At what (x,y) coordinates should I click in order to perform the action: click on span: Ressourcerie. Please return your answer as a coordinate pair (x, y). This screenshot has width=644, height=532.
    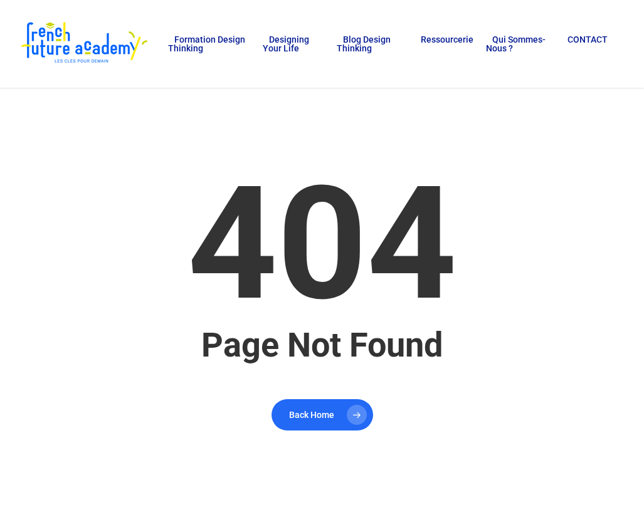
    Looking at the image, I should click on (447, 39).